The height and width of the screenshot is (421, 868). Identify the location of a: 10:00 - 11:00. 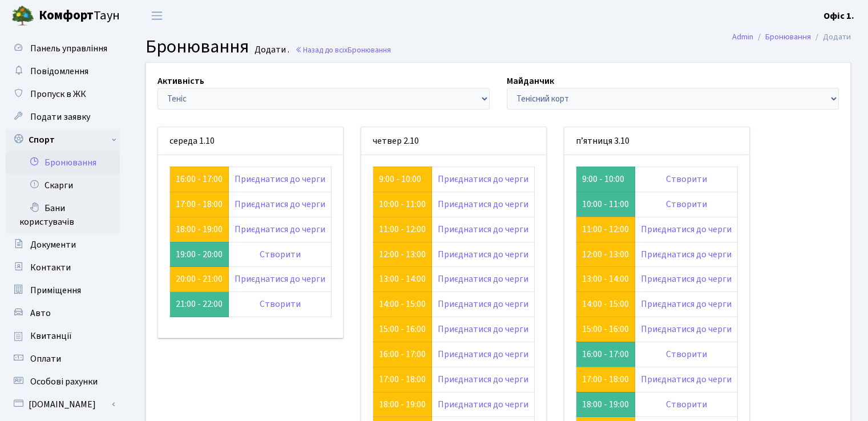
(402, 205).